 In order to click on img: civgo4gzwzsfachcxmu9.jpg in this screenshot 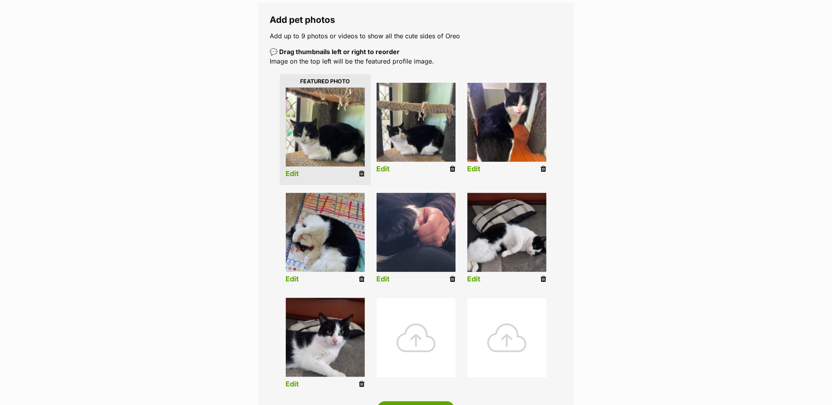, I will do `click(507, 122)`.